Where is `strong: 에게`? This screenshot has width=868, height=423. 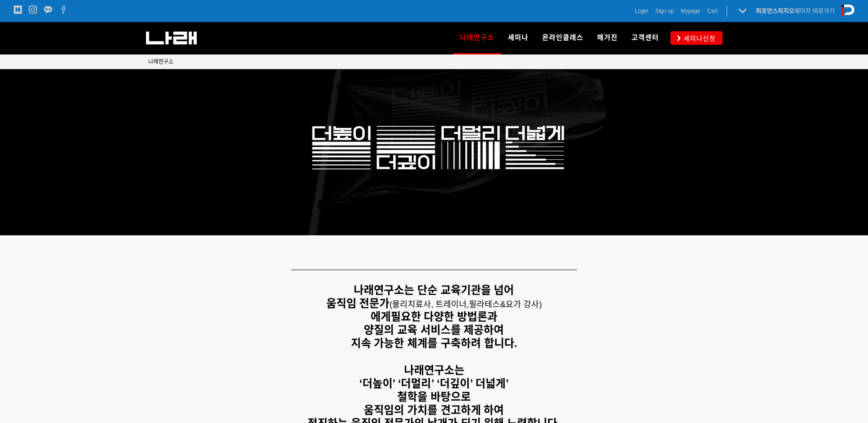 strong: 에게 is located at coordinates (380, 317).